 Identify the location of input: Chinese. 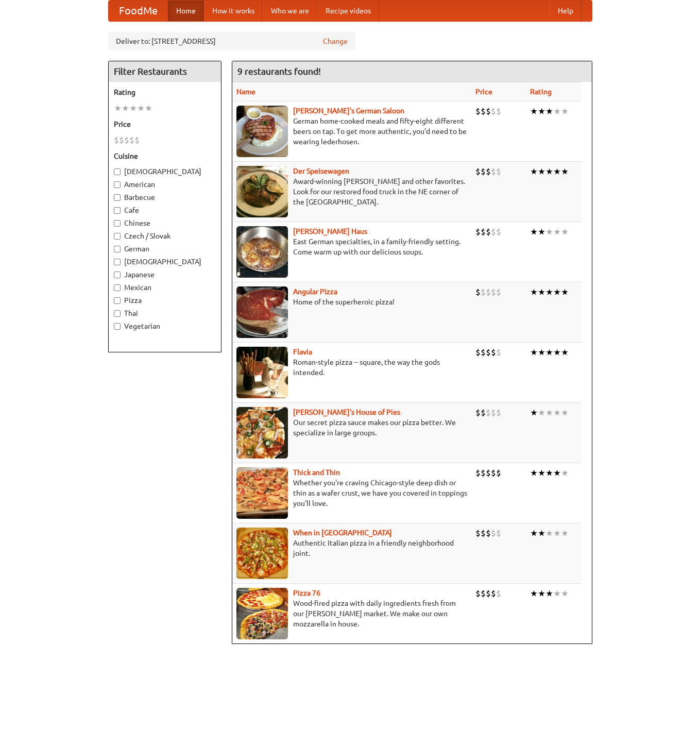
(116, 223).